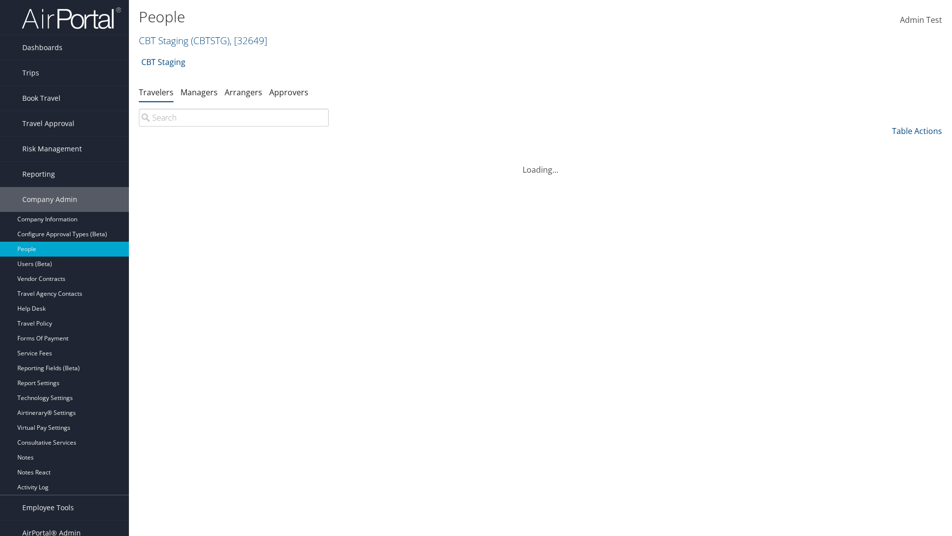  I want to click on span: Dashboards, so click(42, 48).